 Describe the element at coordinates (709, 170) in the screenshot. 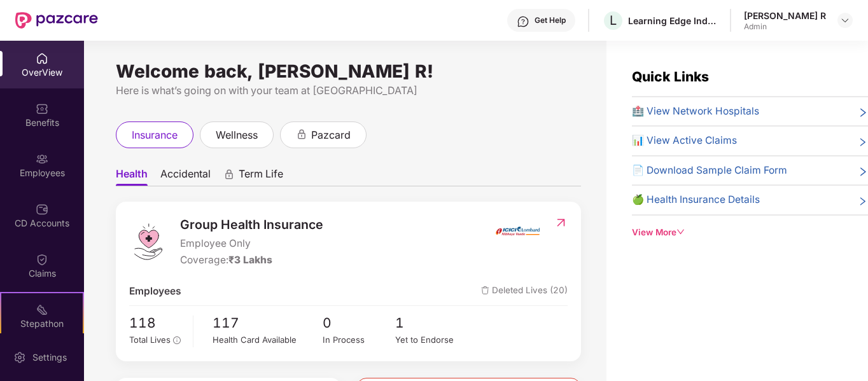

I see `span: 📄 Download Sample Claim Form` at that location.